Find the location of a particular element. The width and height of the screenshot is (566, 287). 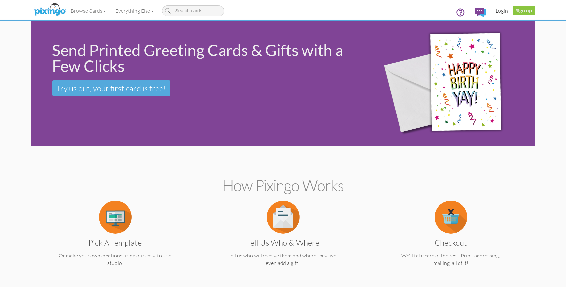

a: Tell us Who & Where Tell us who will receive them and where they live, even add a gift! is located at coordinates (283, 240).